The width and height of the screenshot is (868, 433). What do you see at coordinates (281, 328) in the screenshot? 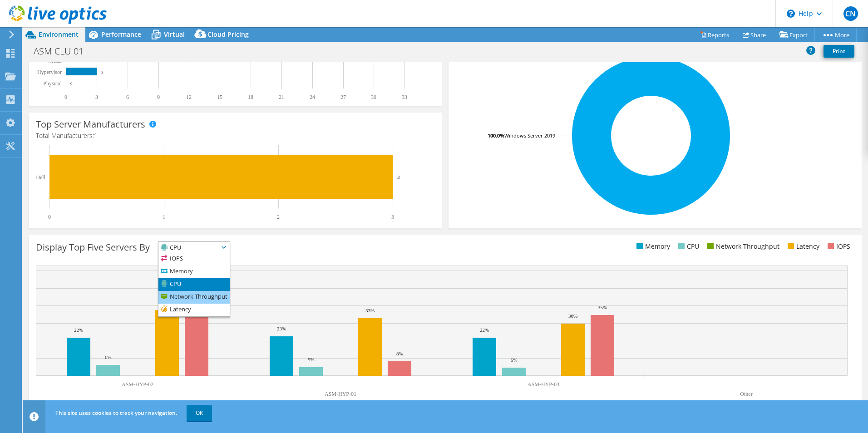
I see `text: 23%` at bounding box center [281, 328].